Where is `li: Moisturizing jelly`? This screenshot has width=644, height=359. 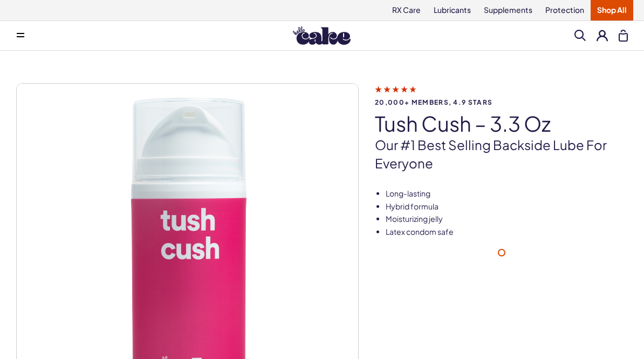 li: Moisturizing jelly is located at coordinates (506, 219).